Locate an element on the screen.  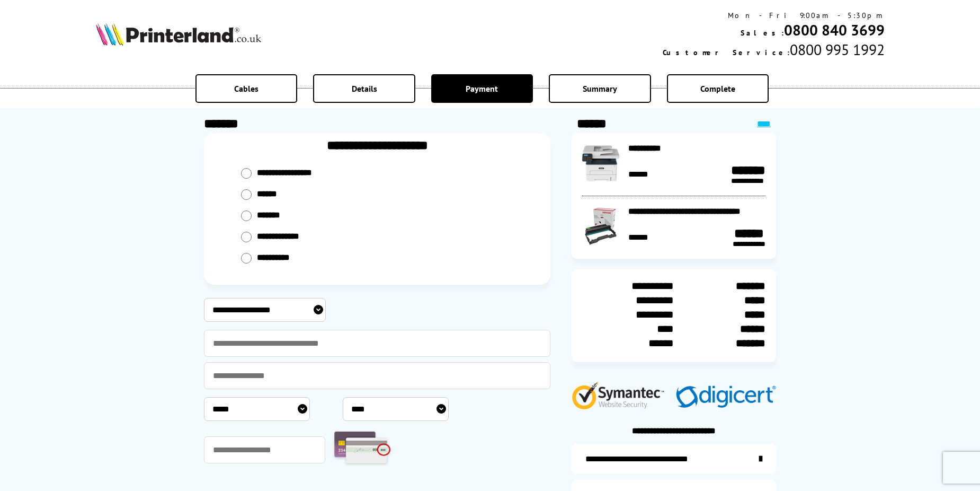
div: Mon - Fri 9:00am - 5:30pm is located at coordinates (774, 16).